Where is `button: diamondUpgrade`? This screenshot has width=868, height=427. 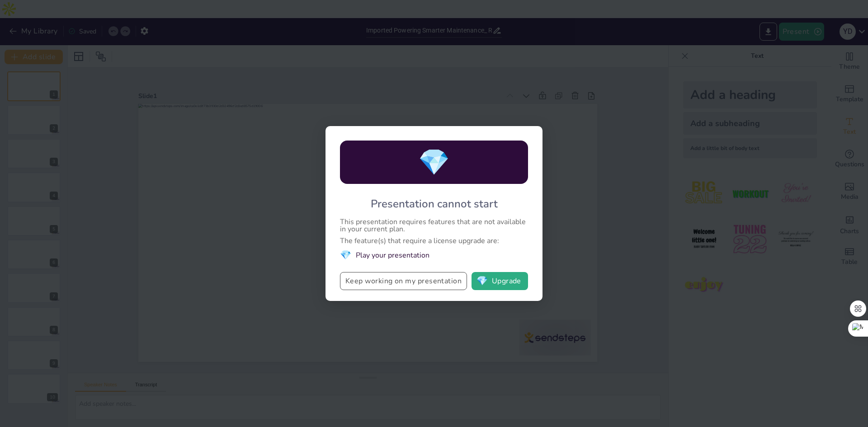
button: diamondUpgrade is located at coordinates (500, 281).